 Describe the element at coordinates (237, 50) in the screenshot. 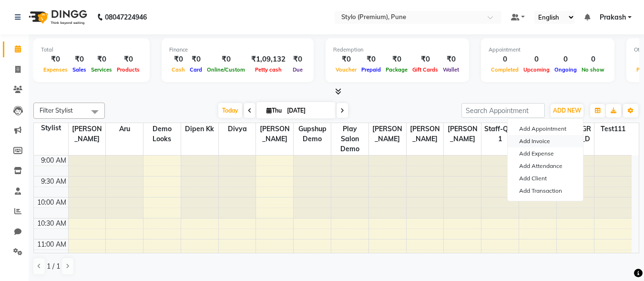

I see `div: Finance` at that location.